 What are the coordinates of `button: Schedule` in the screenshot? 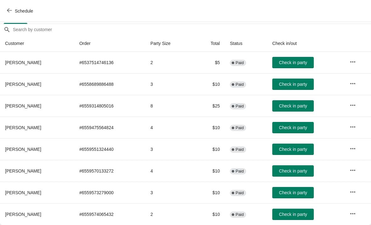 It's located at (20, 11).